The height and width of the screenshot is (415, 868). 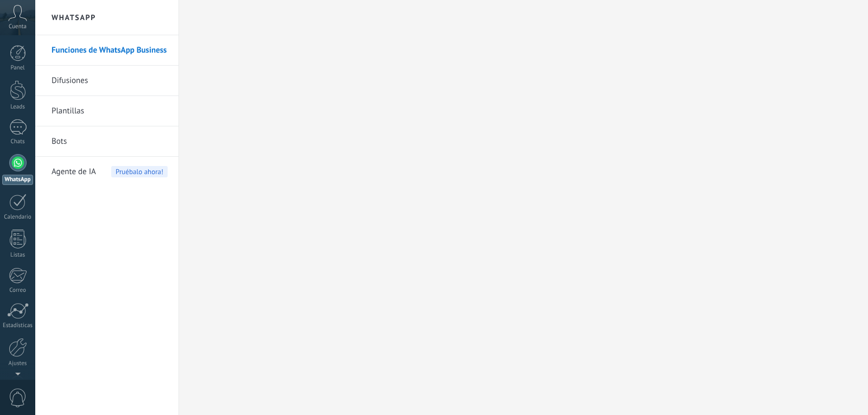 I want to click on div: Listas, so click(x=18, y=255).